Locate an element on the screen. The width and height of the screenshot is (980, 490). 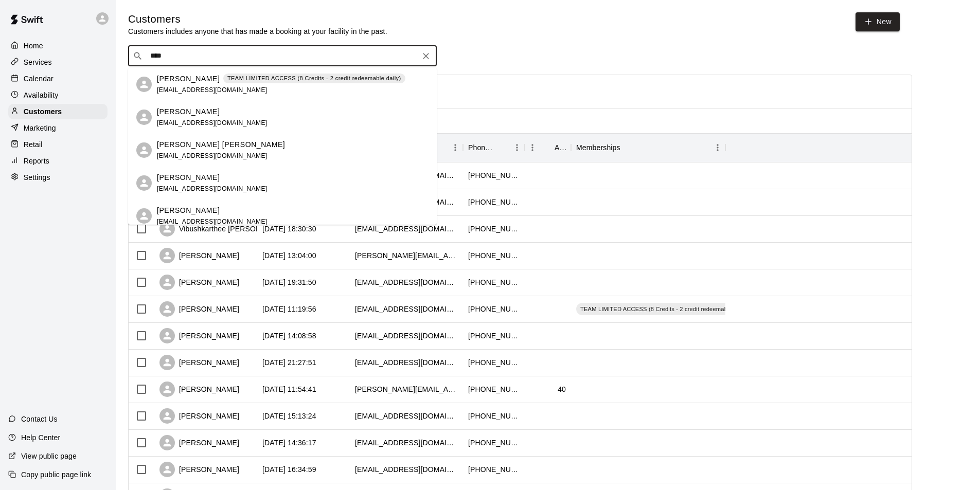
div: vibushks@gmail.com is located at coordinates (406, 229).